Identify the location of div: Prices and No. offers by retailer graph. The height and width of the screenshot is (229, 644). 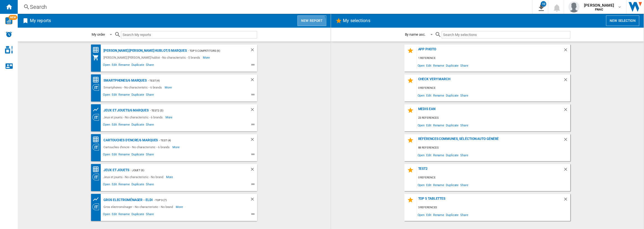
(97, 199).